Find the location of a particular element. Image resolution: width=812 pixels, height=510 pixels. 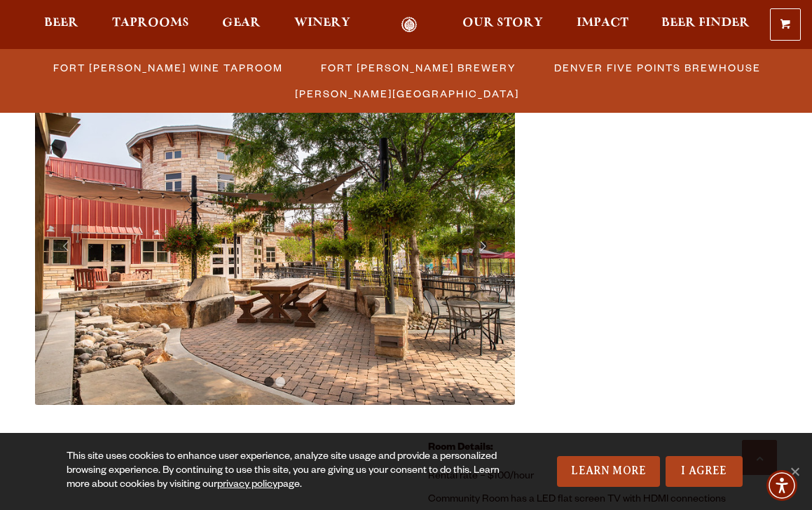

img: 53877889177_b70381e4db_c is located at coordinates (274, 246).